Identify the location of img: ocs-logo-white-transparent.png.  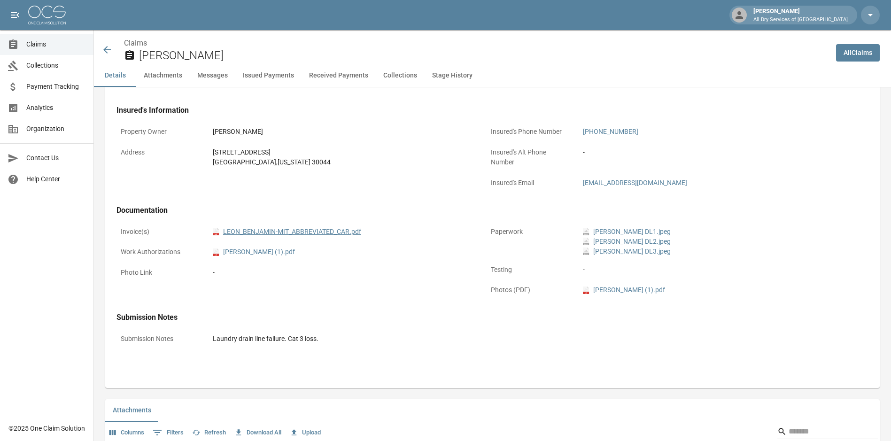
(47, 15).